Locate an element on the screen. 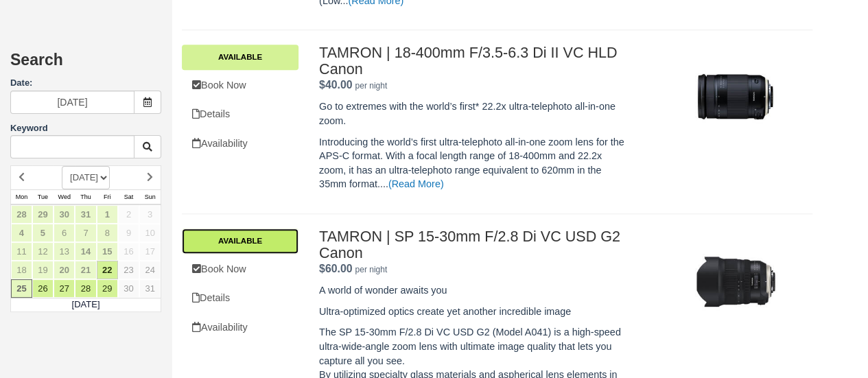  a: 23 is located at coordinates (128, 270).